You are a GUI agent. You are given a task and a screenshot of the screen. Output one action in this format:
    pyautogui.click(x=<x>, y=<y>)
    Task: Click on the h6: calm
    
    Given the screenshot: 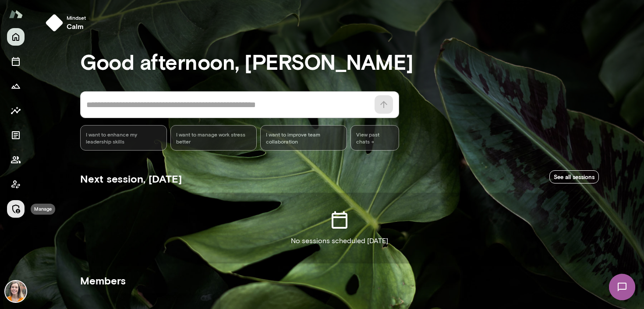 What is the action you would take?
    pyautogui.click(x=76, y=26)
    